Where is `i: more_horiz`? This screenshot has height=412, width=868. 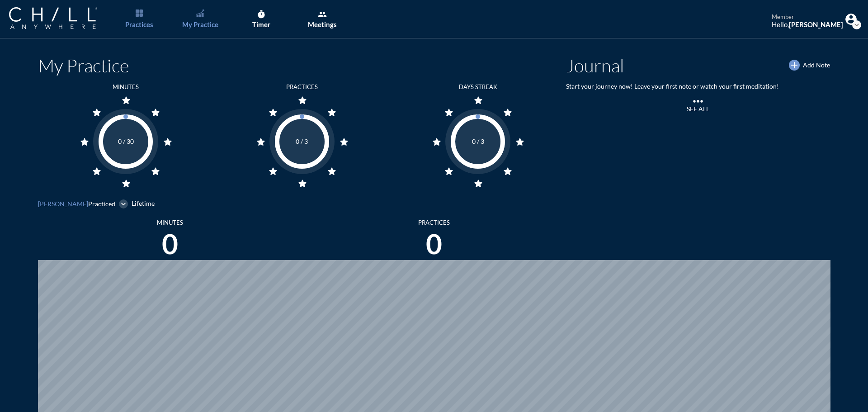 i: more_horiz is located at coordinates (699, 101).